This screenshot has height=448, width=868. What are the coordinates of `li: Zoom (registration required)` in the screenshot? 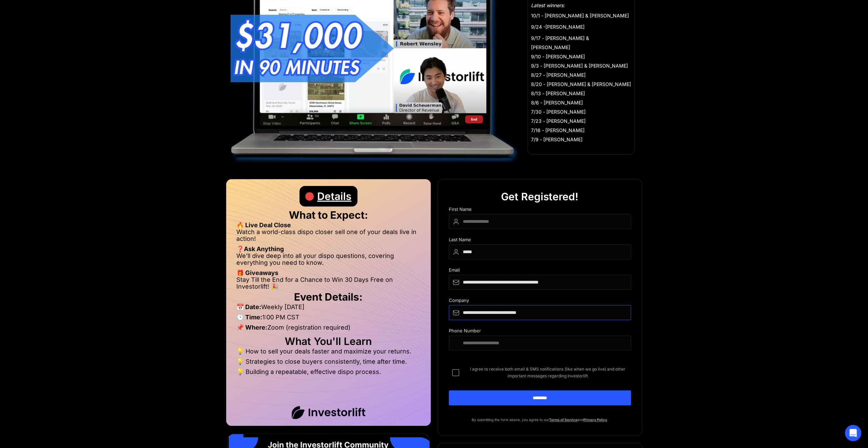 It's located at (329, 329).